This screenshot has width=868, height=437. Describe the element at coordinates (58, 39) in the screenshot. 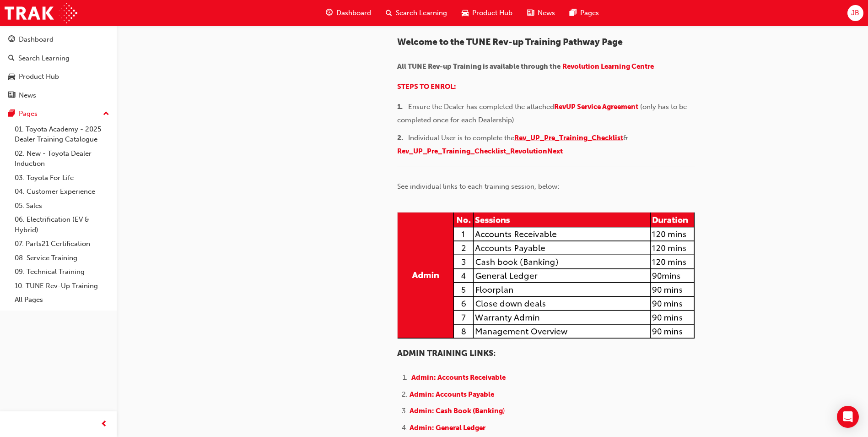

I see `a: Dashboard` at that location.